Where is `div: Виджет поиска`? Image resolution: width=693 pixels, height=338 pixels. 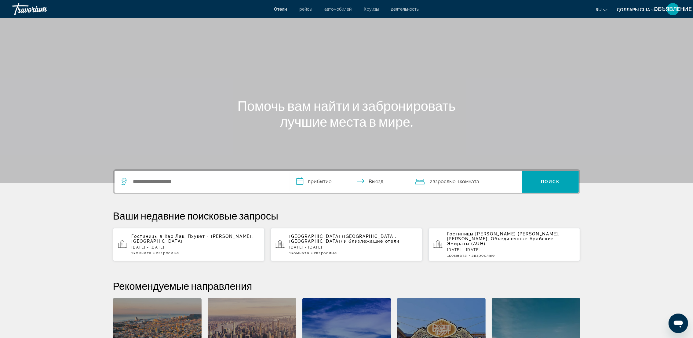
div: Виджет поиска is located at coordinates (347, 182).